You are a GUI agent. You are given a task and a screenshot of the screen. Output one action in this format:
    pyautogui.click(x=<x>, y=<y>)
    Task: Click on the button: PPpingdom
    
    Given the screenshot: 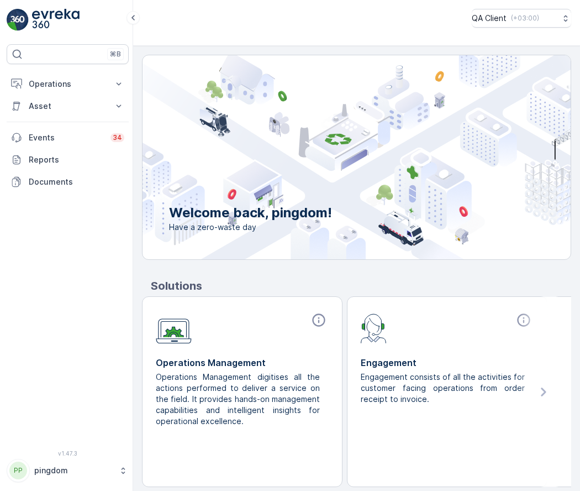 What is the action you would take?
    pyautogui.click(x=67, y=470)
    